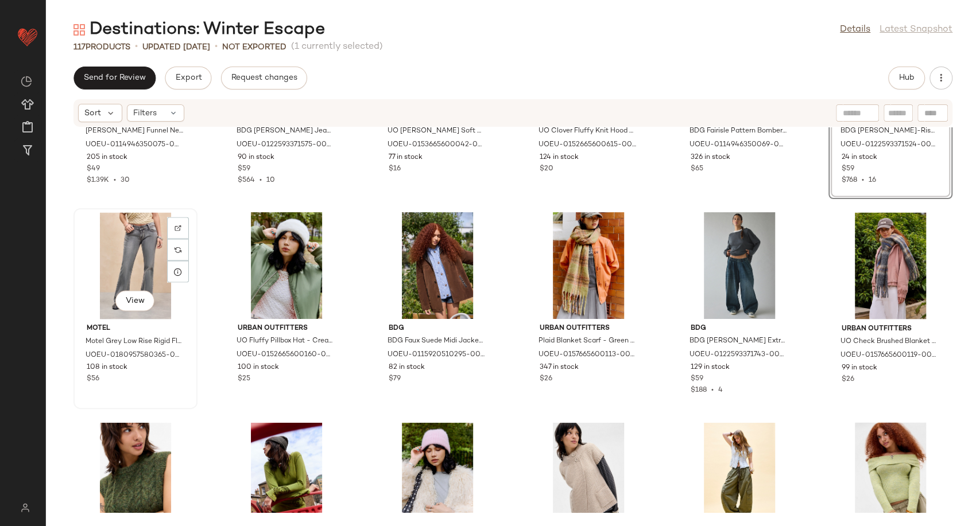 The width and height of the screenshot is (980, 526). What do you see at coordinates (256, 158) in the screenshot?
I see `span: 90 in stock` at bounding box center [256, 158].